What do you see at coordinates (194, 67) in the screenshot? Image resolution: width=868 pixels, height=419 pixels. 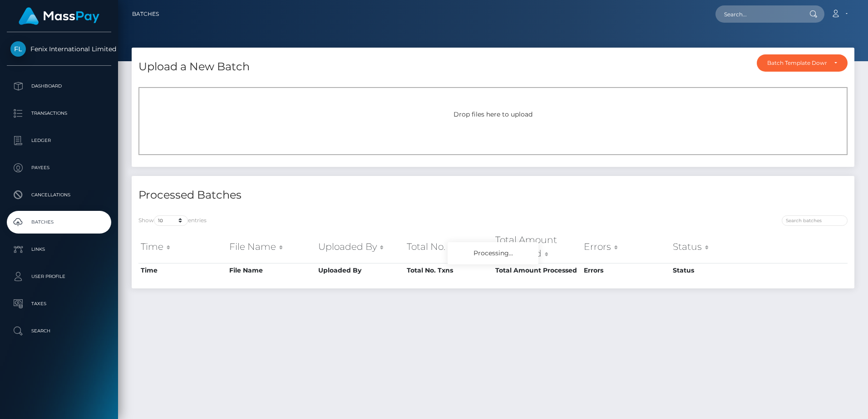 I see `h4: Upload a New Batch` at bounding box center [194, 67].